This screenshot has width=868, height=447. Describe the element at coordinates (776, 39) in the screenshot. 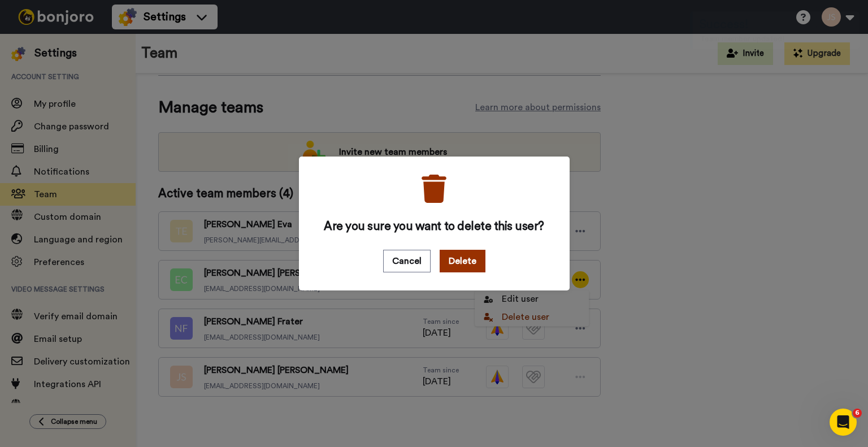

I see `div: Team member updated!` at that location.